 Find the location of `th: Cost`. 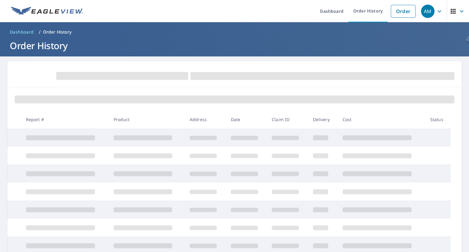

th: Cost is located at coordinates (381, 119).